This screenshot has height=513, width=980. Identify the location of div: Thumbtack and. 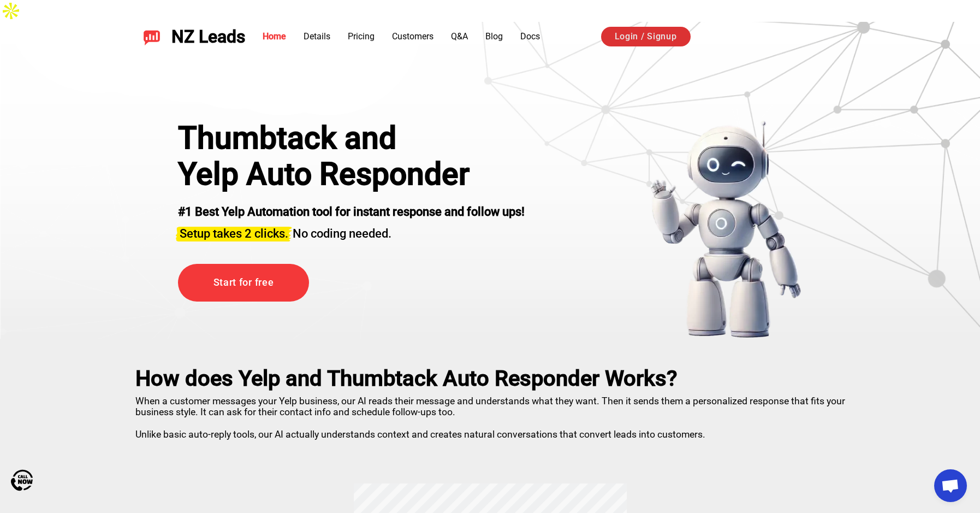
(352, 138).